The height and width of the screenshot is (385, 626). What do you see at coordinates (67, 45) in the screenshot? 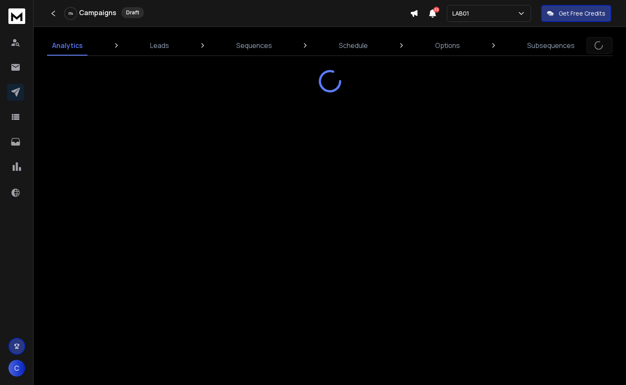
I see `a: Analytics` at bounding box center [67, 45].